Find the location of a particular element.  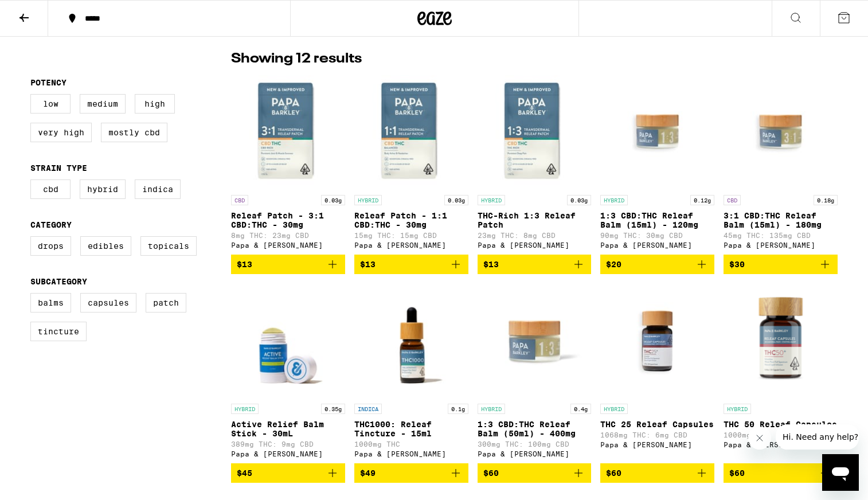

img: Papa & Barkley - Active Relief Balm Stick - 30mL is located at coordinates (288, 341).